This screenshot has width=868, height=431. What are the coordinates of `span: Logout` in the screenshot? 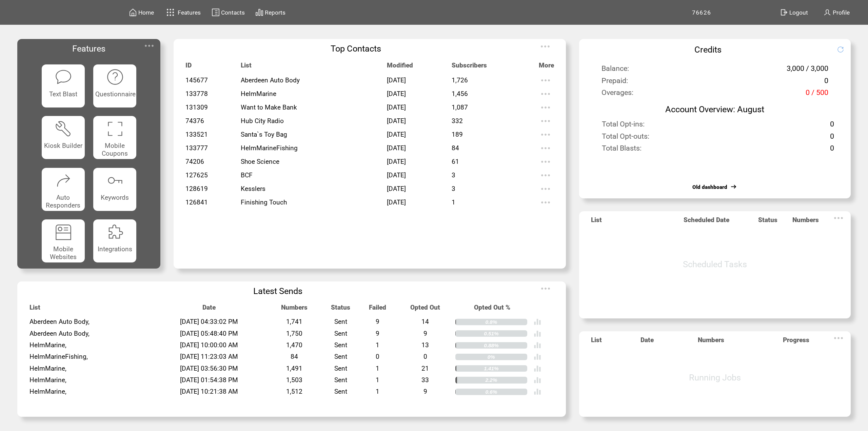 It's located at (799, 12).